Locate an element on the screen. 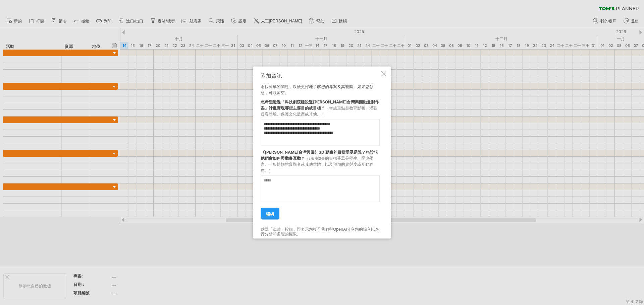 The image size is (644, 305). font: 點擊「繼續」按鈕，即表示您授予我們與 is located at coordinates (297, 229).